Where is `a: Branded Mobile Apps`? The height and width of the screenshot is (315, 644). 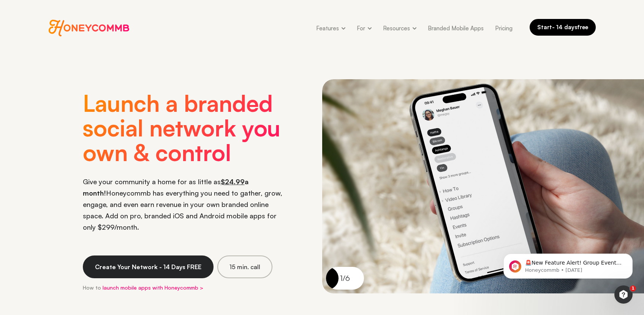
a: Branded Mobile Apps is located at coordinates (456, 28).